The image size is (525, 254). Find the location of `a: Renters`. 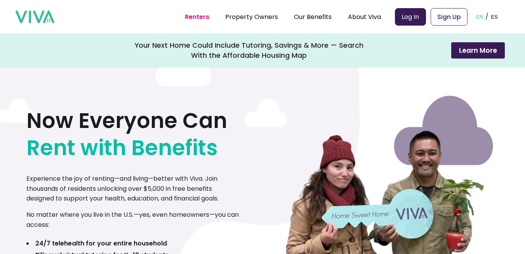

a: Renters is located at coordinates (197, 17).